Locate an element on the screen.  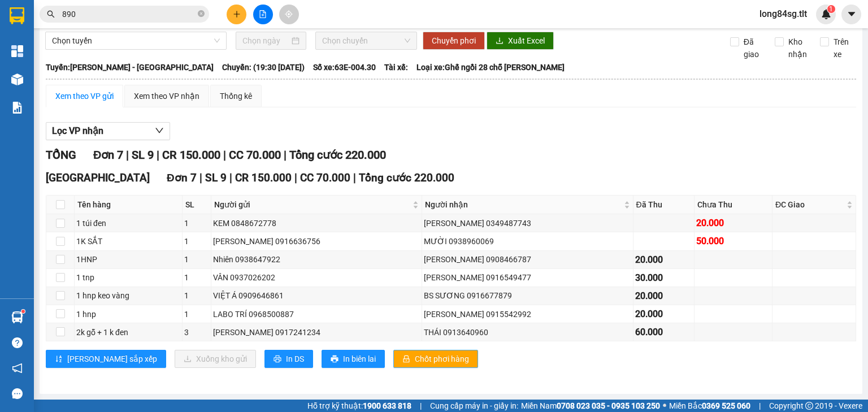
span: Lọc VP nhận is located at coordinates (78, 131).